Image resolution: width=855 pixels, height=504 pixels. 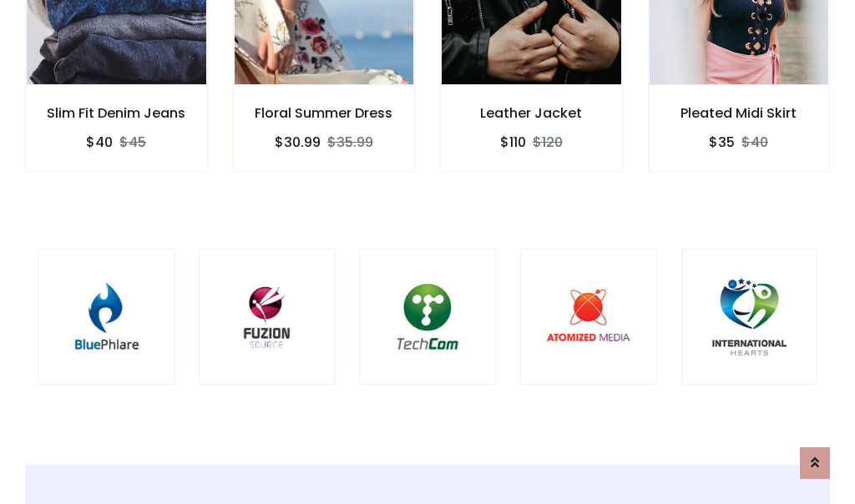 I want to click on h6: Leather Jacket, so click(x=531, y=113).